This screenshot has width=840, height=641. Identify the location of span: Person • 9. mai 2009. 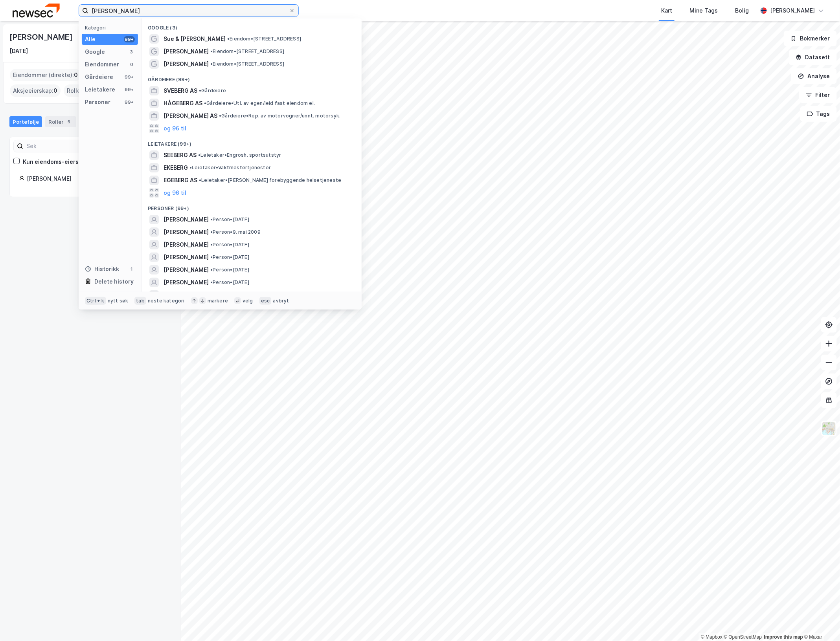
(236, 232).